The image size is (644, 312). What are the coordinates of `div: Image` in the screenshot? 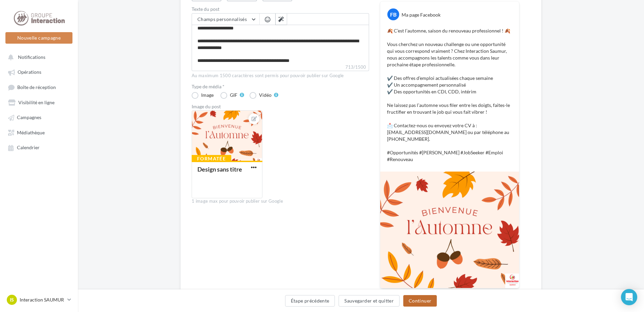 It's located at (207, 95).